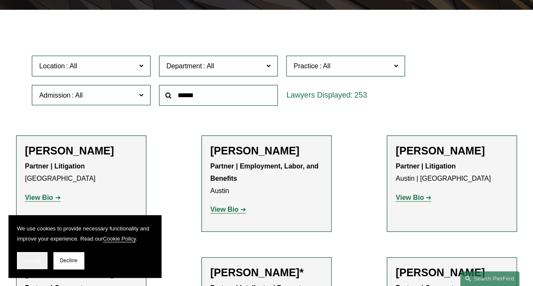 Image resolution: width=533 pixels, height=286 pixels. I want to click on span: Practice, so click(306, 66).